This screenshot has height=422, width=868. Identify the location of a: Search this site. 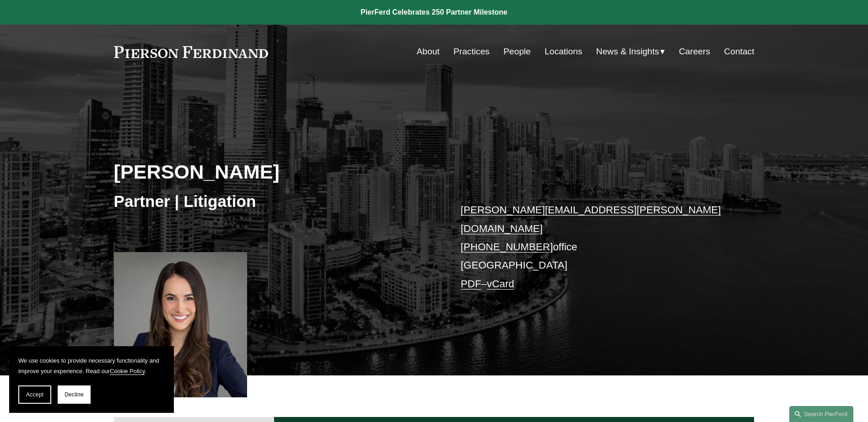
(821, 414).